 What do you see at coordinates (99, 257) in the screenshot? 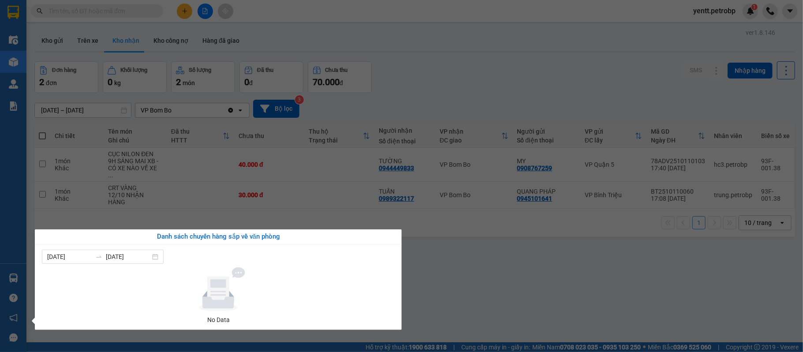
I see `span: swap-right` at bounding box center [99, 257].